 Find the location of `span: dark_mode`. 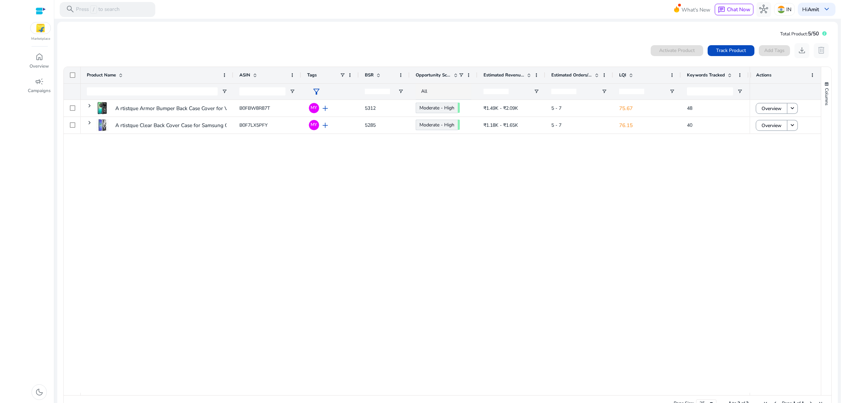

span: dark_mode is located at coordinates (39, 392).